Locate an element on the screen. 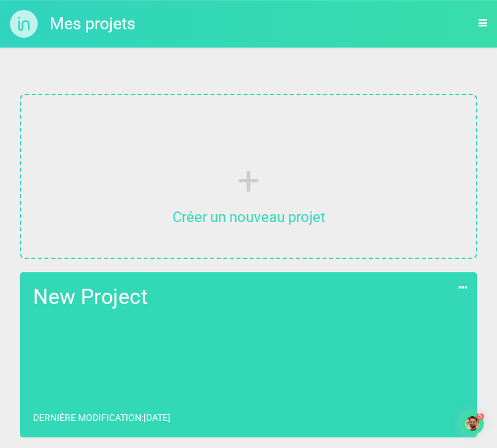  div: 5 is located at coordinates (480, 417).